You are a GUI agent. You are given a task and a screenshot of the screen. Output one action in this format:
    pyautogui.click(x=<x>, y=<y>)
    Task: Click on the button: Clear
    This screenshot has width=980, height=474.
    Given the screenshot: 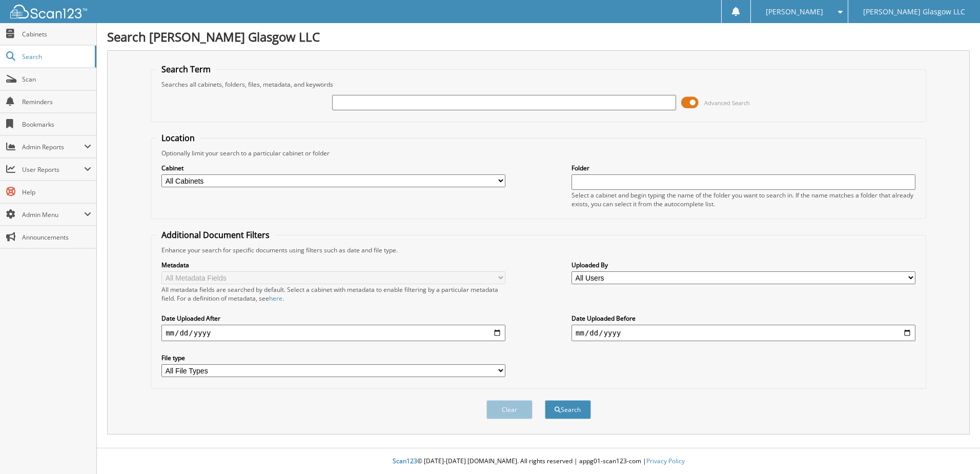 What is the action you would take?
    pyautogui.click(x=510, y=409)
    